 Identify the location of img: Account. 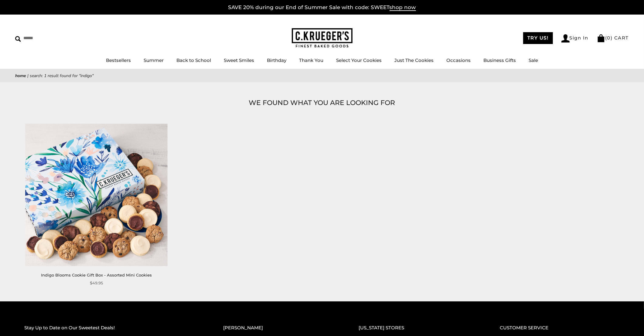
(566, 38).